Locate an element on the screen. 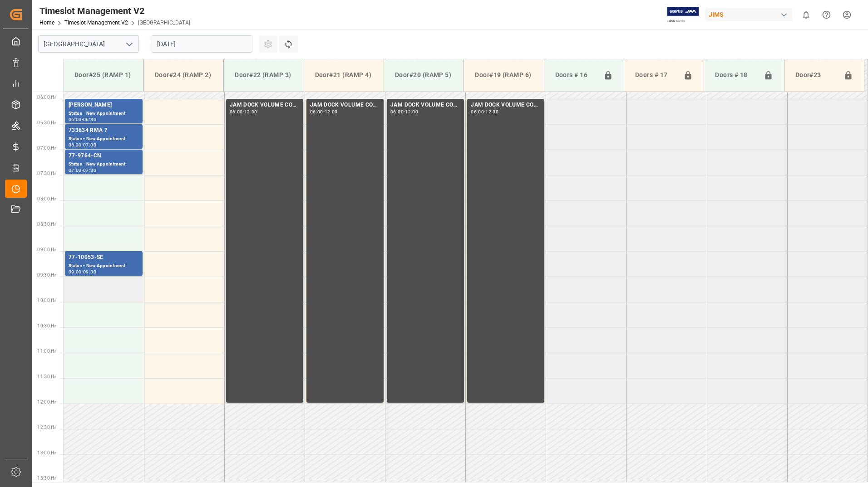 Image resolution: width=868 pixels, height=487 pixels. div: Timeslot Management V2 is located at coordinates (114, 11).